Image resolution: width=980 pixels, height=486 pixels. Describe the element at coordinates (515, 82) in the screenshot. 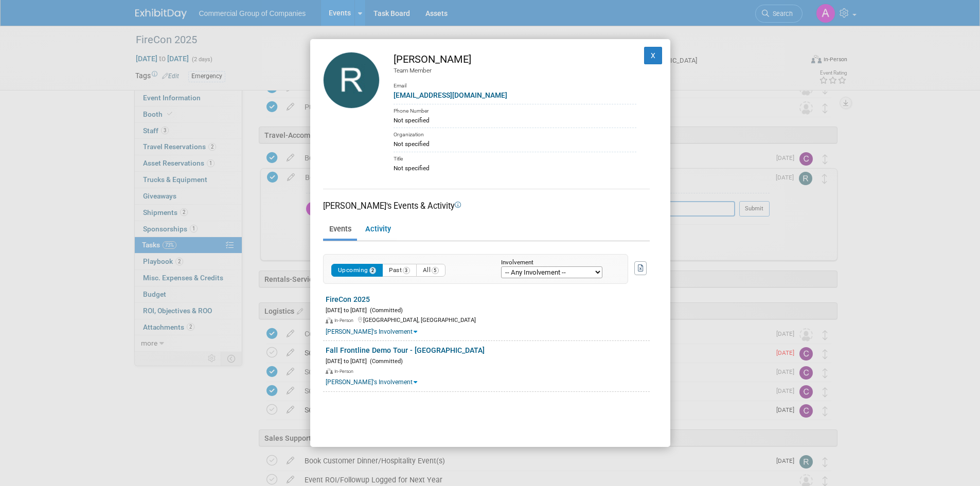

I see `div: Email` at that location.